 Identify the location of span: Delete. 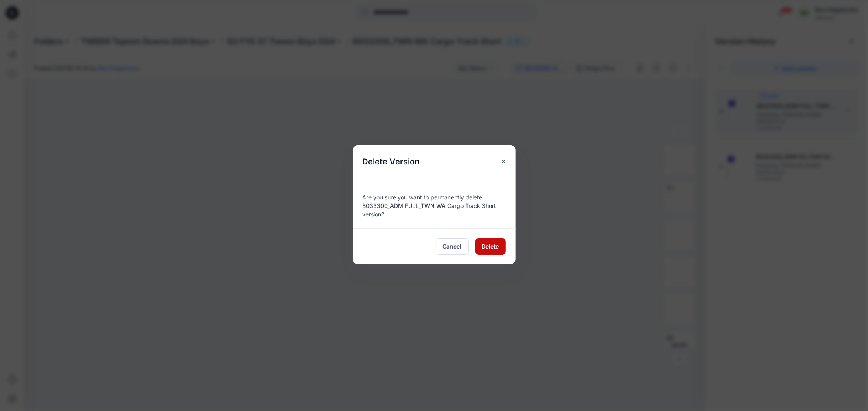
(491, 246).